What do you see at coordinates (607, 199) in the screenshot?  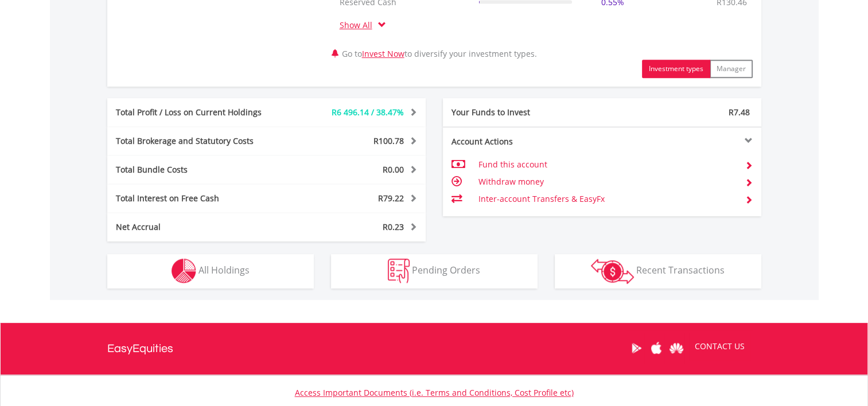 I see `td: Inter-account Transfers & EasyFx` at bounding box center [607, 199].